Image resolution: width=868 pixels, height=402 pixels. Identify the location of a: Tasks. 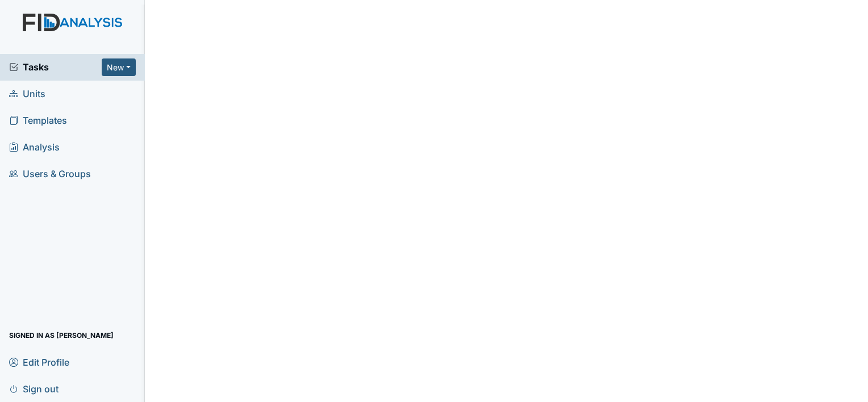
(55, 67).